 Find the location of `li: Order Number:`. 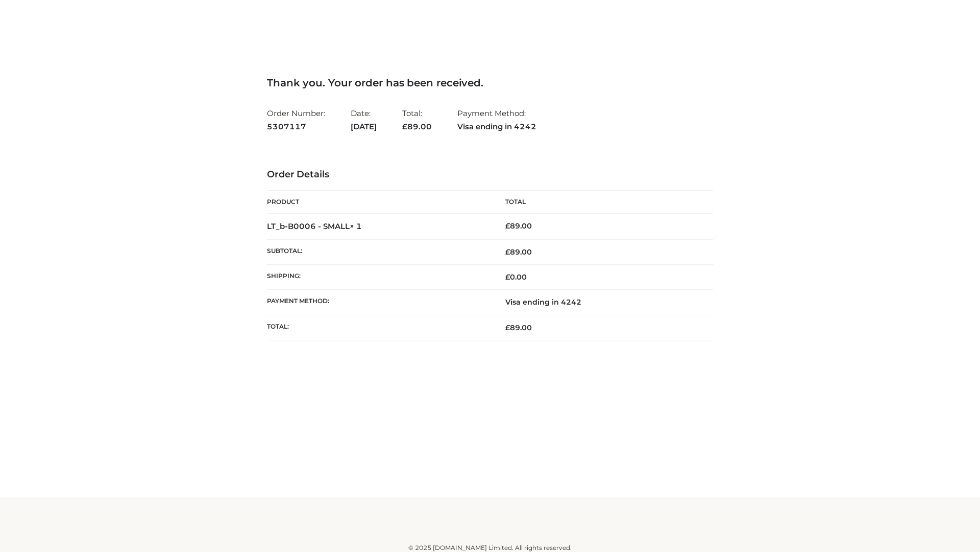

li: Order Number: is located at coordinates (296, 120).